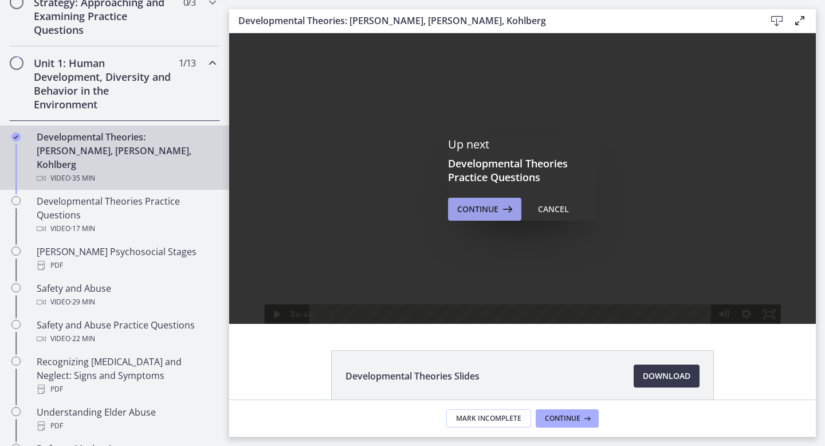 This screenshot has height=446, width=825. What do you see at coordinates (666, 376) in the screenshot?
I see `span: Download` at bounding box center [666, 376].